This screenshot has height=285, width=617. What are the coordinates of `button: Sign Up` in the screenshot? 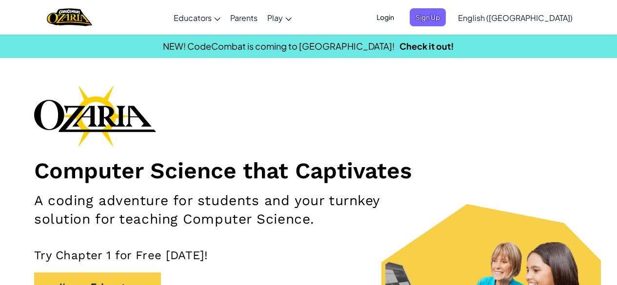 It's located at (428, 17).